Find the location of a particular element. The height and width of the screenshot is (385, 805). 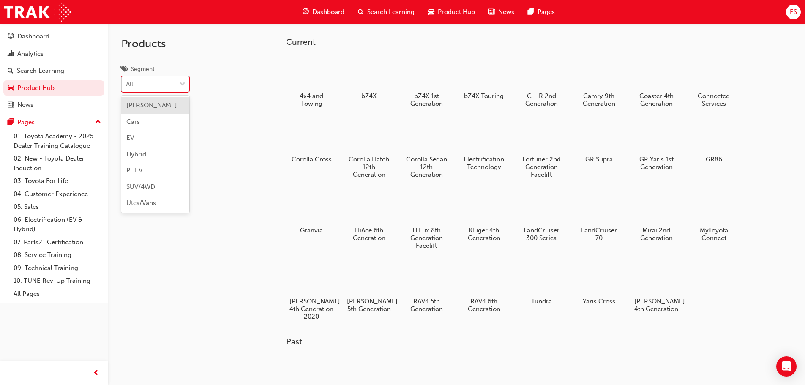

span: Pages is located at coordinates (546, 12).